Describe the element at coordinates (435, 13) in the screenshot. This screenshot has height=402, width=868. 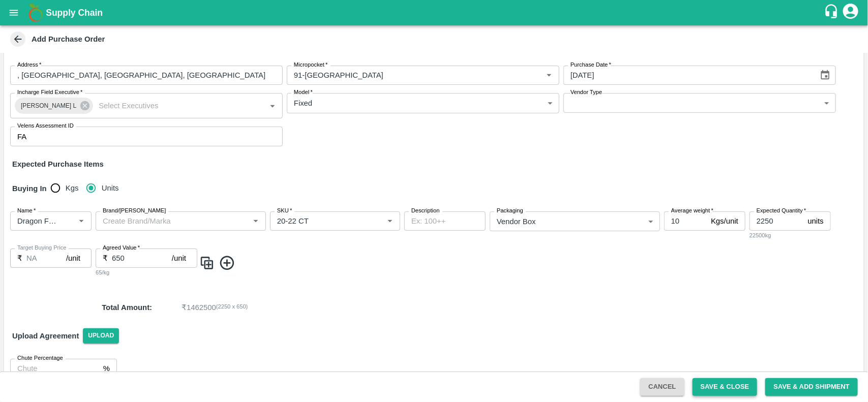
I see `a: Supply Chain` at that location.